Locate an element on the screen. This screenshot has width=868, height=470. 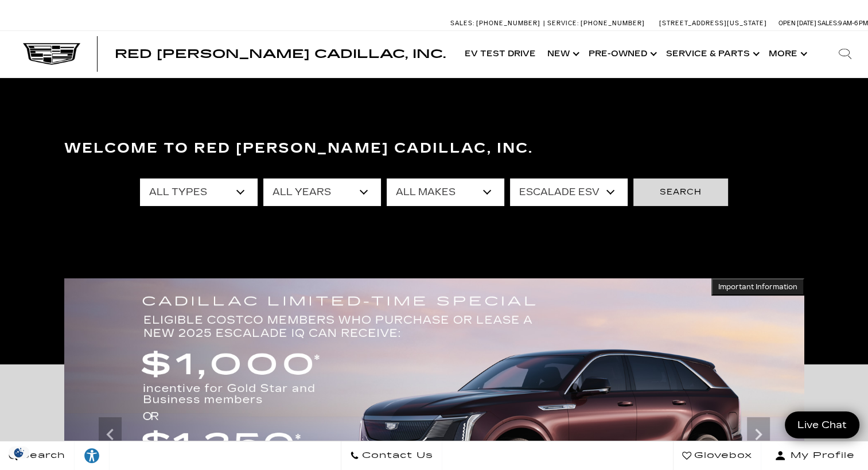
div: Next slide is located at coordinates (759, 435).